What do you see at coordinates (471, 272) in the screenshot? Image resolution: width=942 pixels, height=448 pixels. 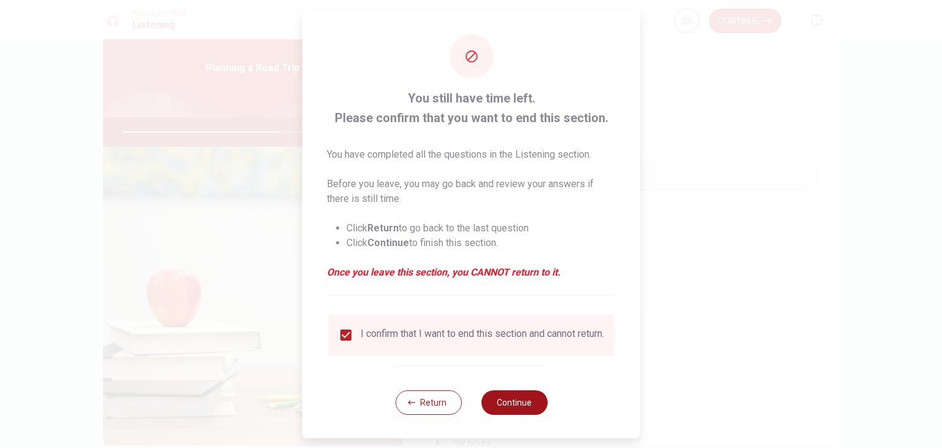 I see `em: Once you leave this section, you CANNOT return to it.` at bounding box center [471, 272].